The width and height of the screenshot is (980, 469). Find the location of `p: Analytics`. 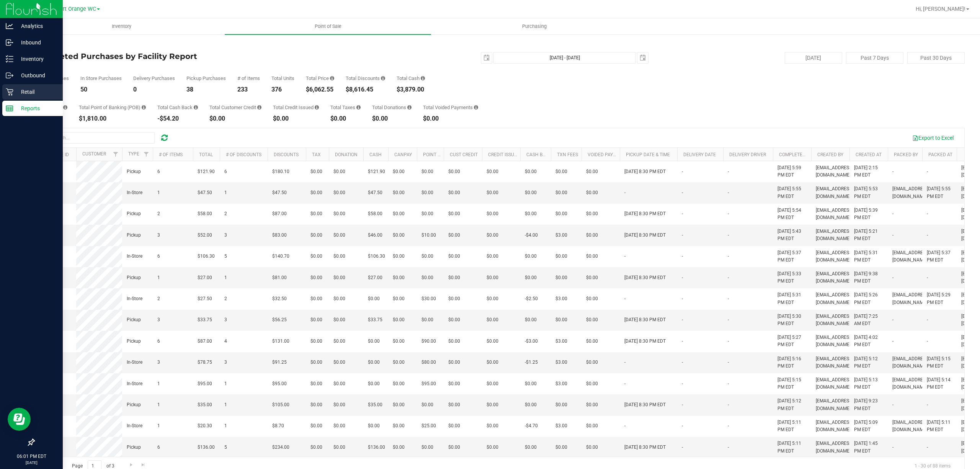

p: Analytics is located at coordinates (36, 26).